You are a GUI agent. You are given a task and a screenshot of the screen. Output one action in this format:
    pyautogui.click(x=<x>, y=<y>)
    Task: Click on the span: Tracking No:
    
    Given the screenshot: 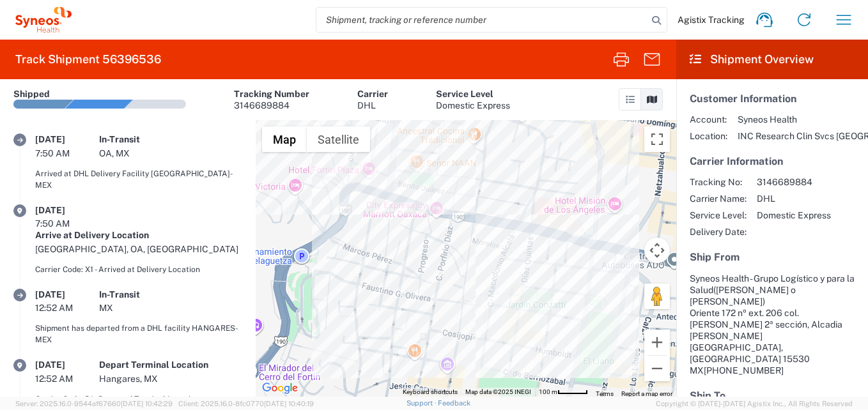 What is the action you would take?
    pyautogui.click(x=717, y=182)
    